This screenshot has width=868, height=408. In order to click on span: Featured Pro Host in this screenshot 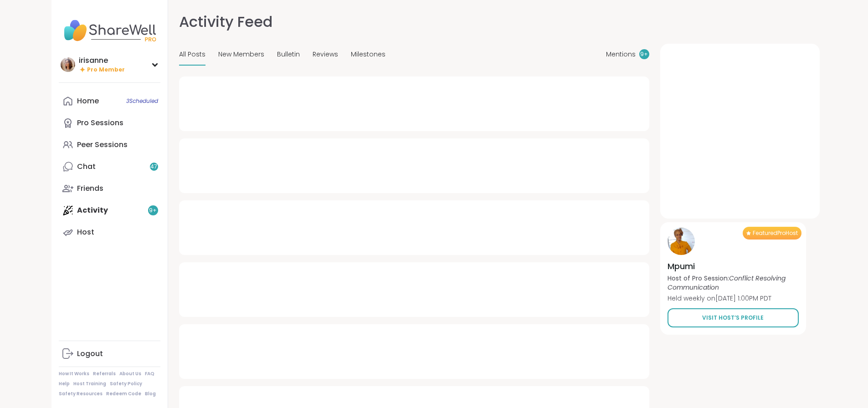, I will do `click(775, 233)`.